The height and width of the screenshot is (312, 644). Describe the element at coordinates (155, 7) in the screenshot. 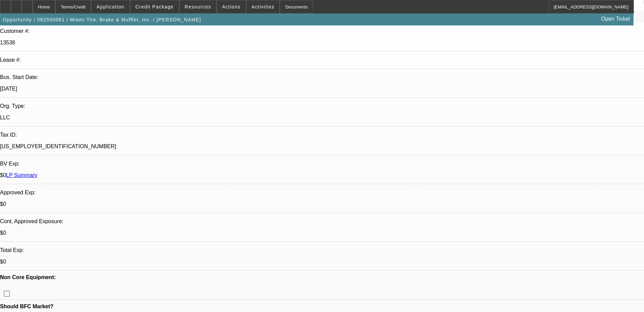

I see `span: Credit Package` at that location.